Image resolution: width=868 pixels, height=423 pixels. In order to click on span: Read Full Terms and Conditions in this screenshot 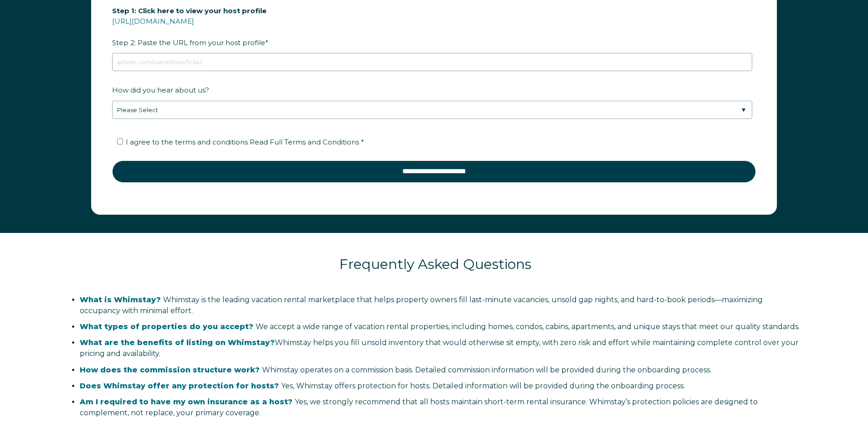, I will do `click(304, 142)`.